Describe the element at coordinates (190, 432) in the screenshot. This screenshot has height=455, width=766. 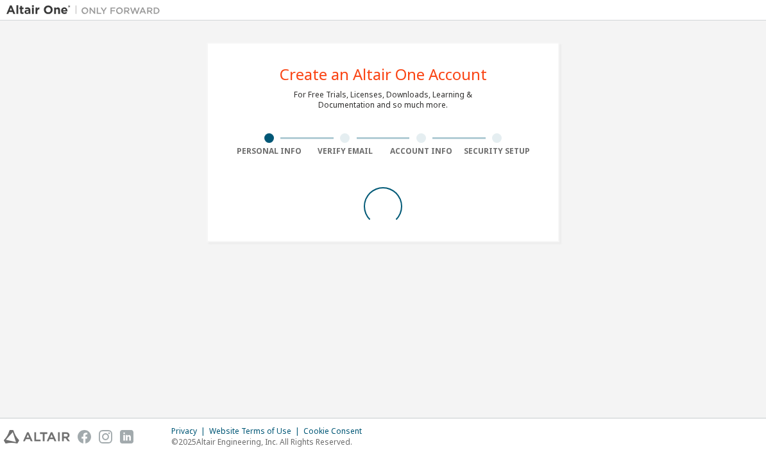
I see `div: Privacy` at that location.